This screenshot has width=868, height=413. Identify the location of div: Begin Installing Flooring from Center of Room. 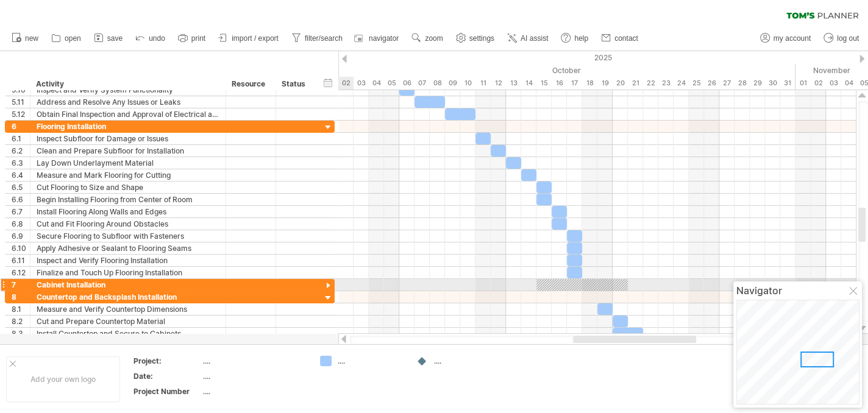
(128, 200).